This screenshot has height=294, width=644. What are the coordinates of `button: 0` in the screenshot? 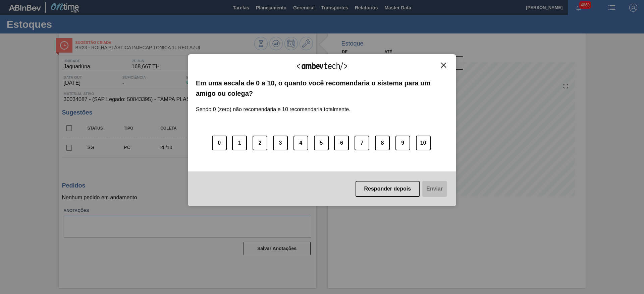 It's located at (219, 143).